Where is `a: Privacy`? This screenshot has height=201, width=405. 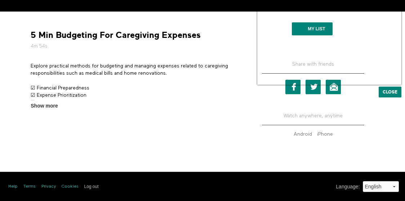 a: Privacy is located at coordinates (49, 186).